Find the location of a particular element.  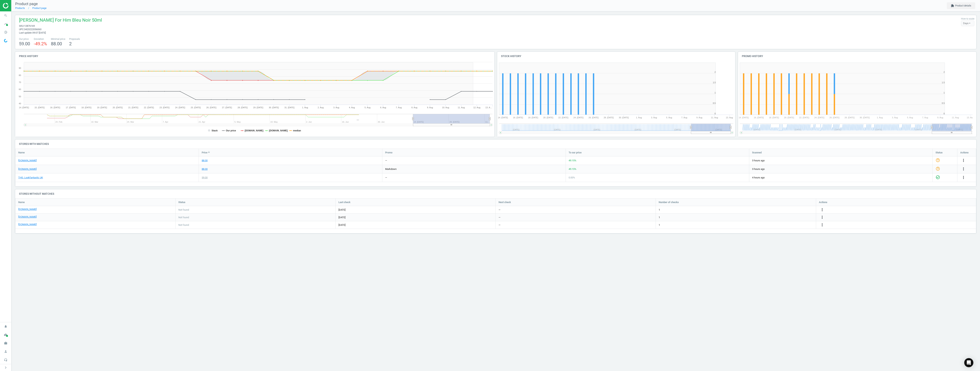

span: upc : is located at coordinates (21, 29).